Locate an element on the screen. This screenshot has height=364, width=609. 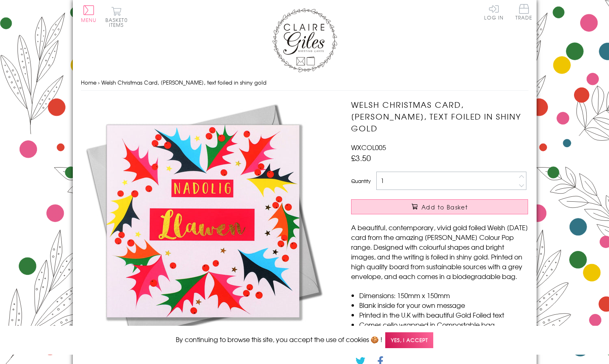
img: Claire Giles Greetings Cards is located at coordinates (305, 40).